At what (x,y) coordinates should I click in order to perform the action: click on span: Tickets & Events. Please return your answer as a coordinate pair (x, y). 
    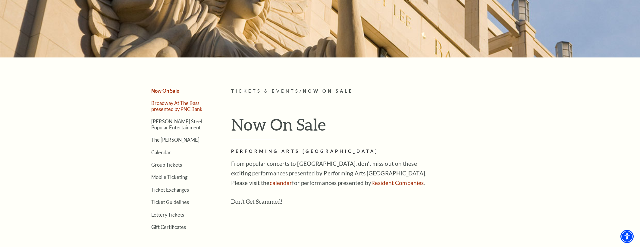
    Looking at the image, I should click on (265, 91).